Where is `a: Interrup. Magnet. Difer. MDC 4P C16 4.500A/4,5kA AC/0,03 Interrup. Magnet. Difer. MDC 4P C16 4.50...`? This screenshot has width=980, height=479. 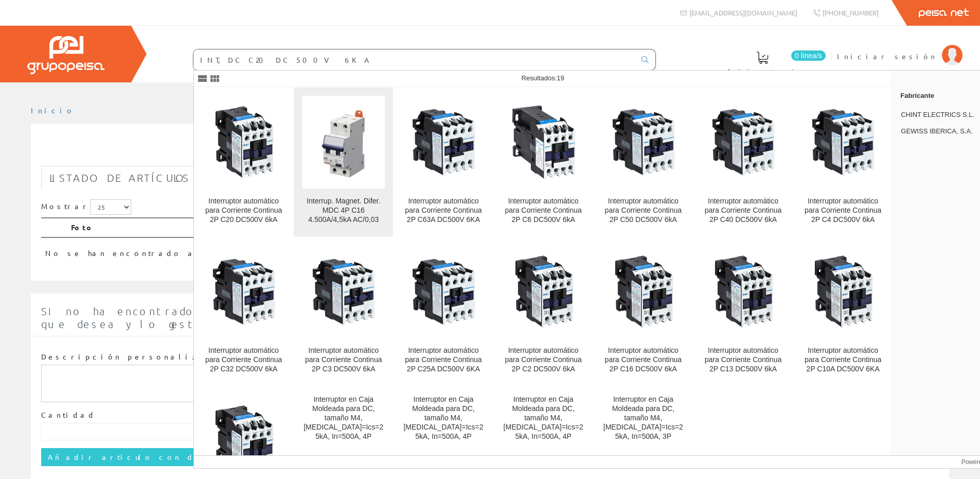
a: Interrup. Magnet. Difer. MDC 4P C16 4.500A/4,5kA AC/0,03 Interrup. Magnet. Difer. MDC 4P C16 4.50... is located at coordinates (343, 161).